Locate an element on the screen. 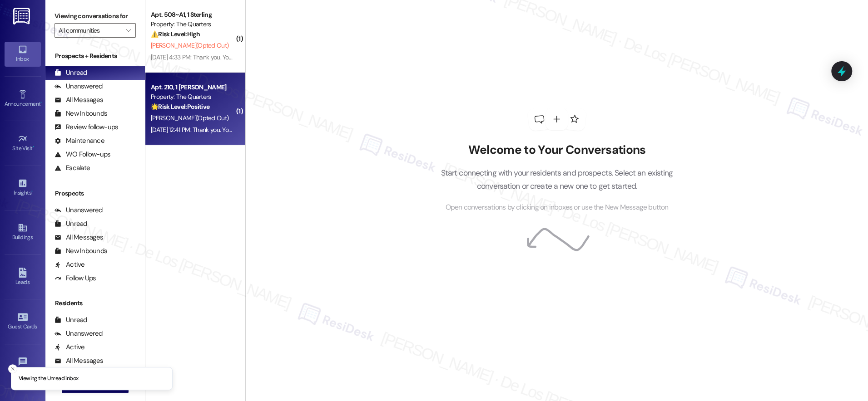 Image resolution: width=868 pixels, height=401 pixels. div: Review follow-ups is located at coordinates (86, 127).